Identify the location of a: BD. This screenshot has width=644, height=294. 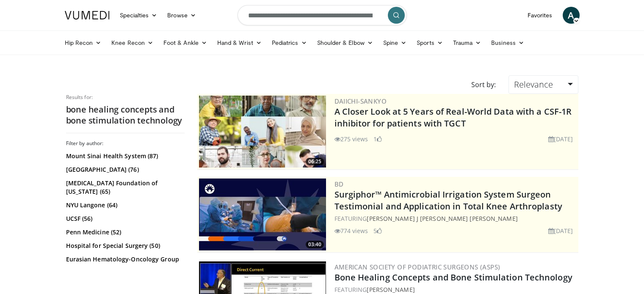
(339, 184).